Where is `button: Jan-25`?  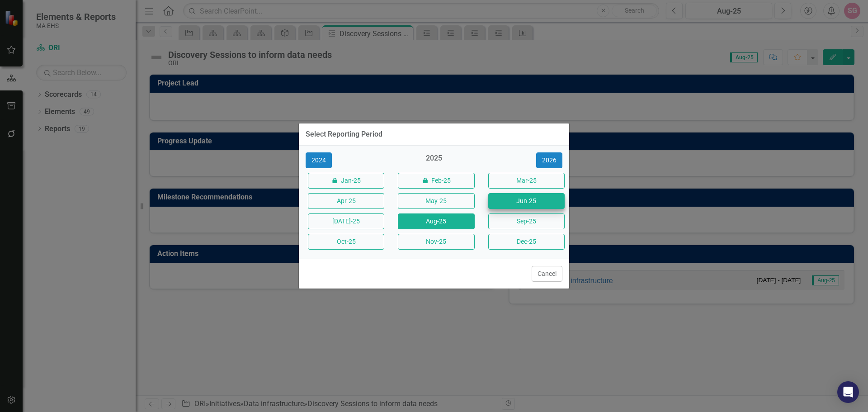 button: Jan-25 is located at coordinates (346, 180).